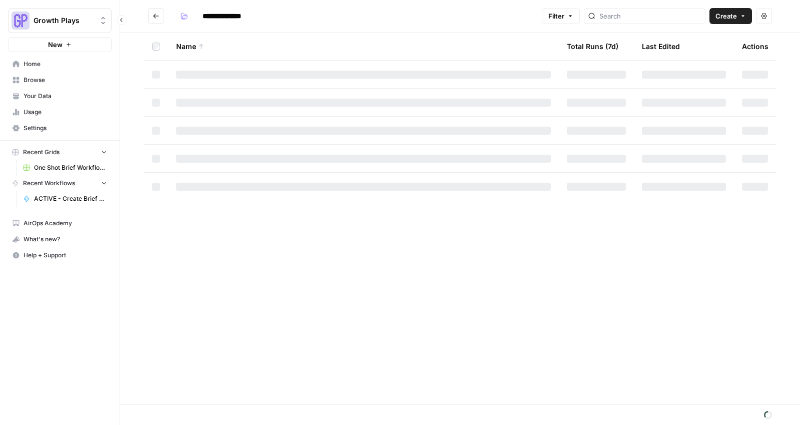  Describe the element at coordinates (561, 16) in the screenshot. I see `button: Filter` at that location.